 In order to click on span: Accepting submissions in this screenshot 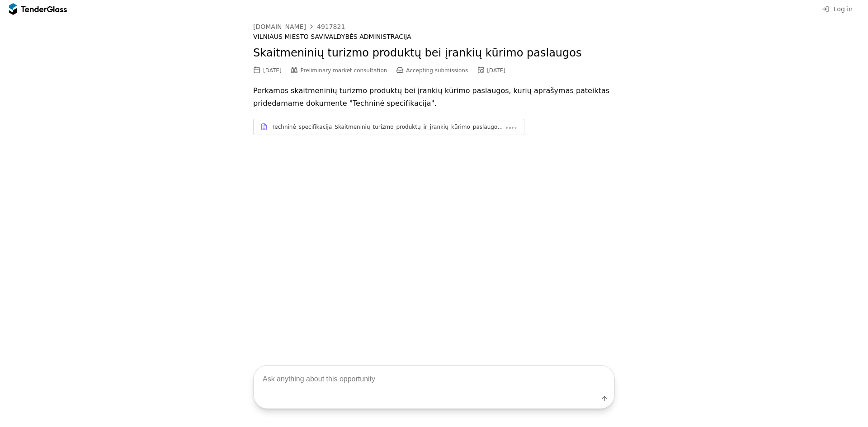, I will do `click(437, 70)`.